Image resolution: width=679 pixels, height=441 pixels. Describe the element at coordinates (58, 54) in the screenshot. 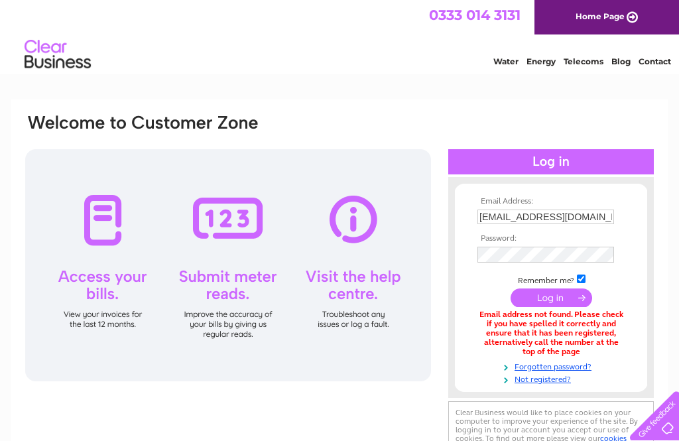

I see `img: logo.png` at that location.